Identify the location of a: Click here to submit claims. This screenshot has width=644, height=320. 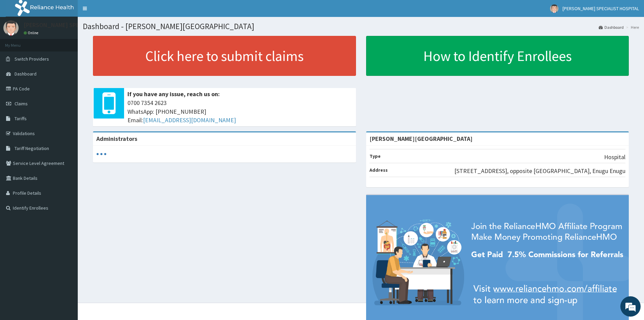
(224, 56).